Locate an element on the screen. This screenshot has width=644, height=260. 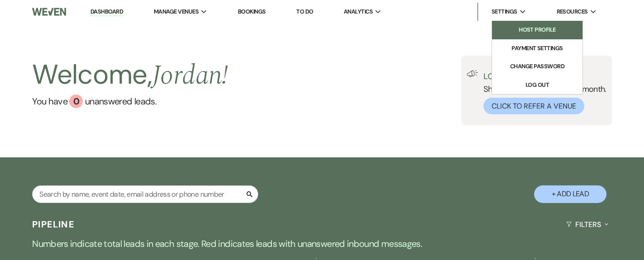
input: Search by name, event date, email address or phone number is located at coordinates (145, 194).